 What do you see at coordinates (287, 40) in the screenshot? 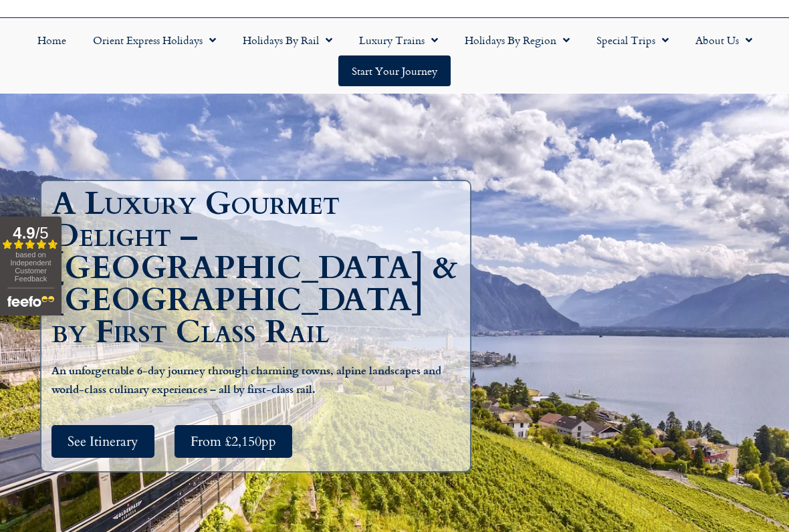
I see `a: Holidays by Rail` at bounding box center [287, 40].